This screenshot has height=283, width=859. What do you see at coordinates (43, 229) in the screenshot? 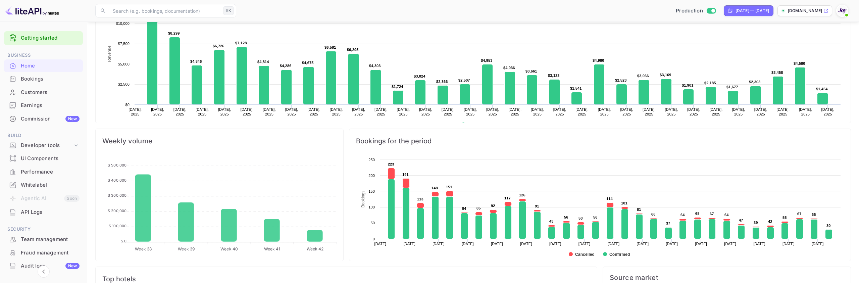
I see `span: Security` at bounding box center [43, 229].